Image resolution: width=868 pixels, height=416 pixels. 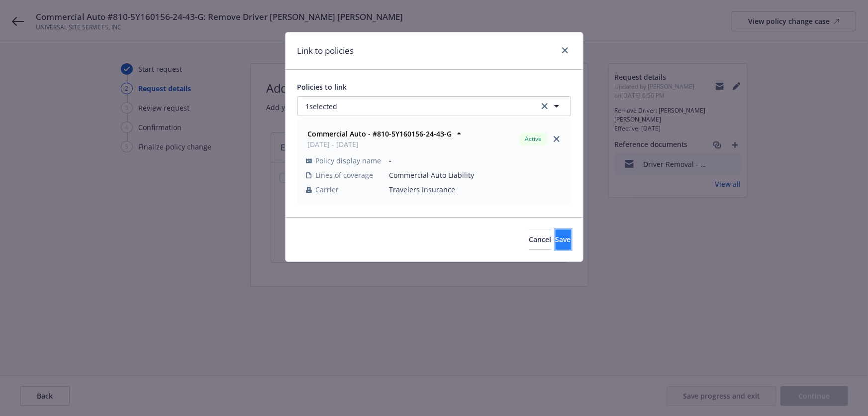 I want to click on a: clear selection, so click(x=545, y=106).